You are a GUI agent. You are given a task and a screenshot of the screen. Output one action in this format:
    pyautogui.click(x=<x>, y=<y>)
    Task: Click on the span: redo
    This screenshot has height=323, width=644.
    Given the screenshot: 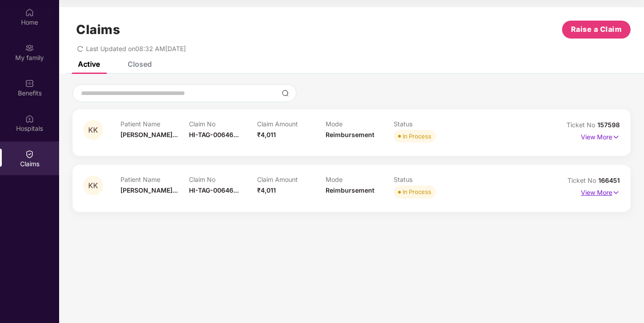 What is the action you would take?
    pyautogui.click(x=80, y=48)
    